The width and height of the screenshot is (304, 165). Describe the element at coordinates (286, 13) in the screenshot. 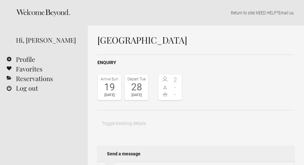

I see `a: Email us` at that location.